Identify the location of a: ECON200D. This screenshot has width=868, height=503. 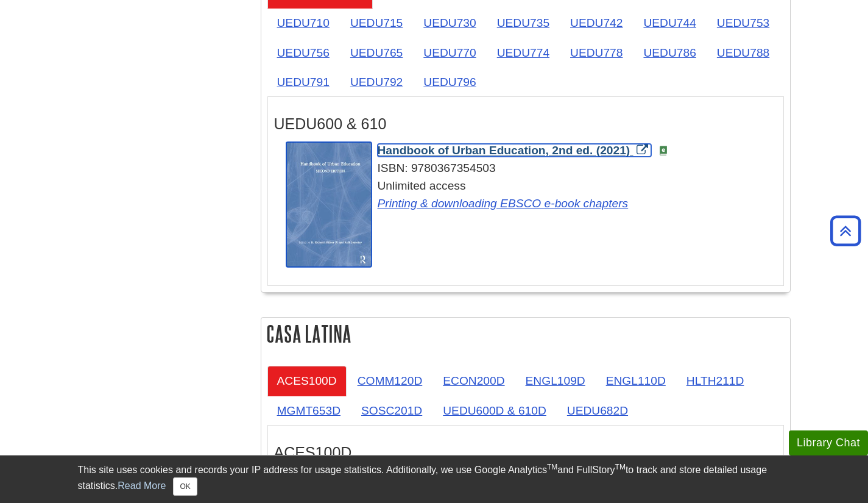
(473, 380).